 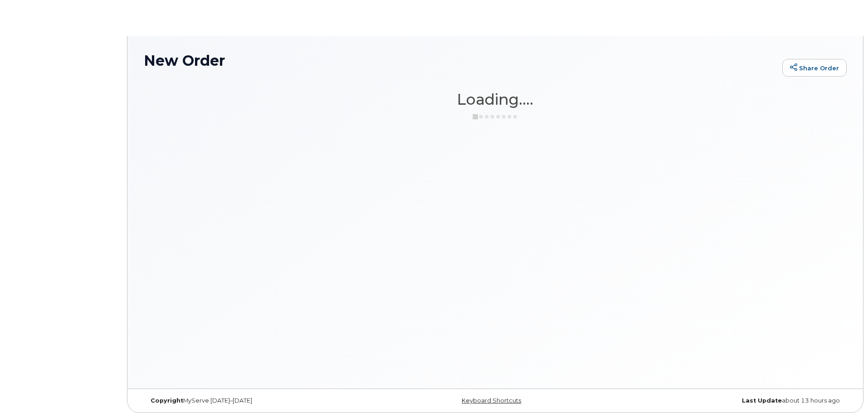 What do you see at coordinates (762, 400) in the screenshot?
I see `strong: Last Update` at bounding box center [762, 400].